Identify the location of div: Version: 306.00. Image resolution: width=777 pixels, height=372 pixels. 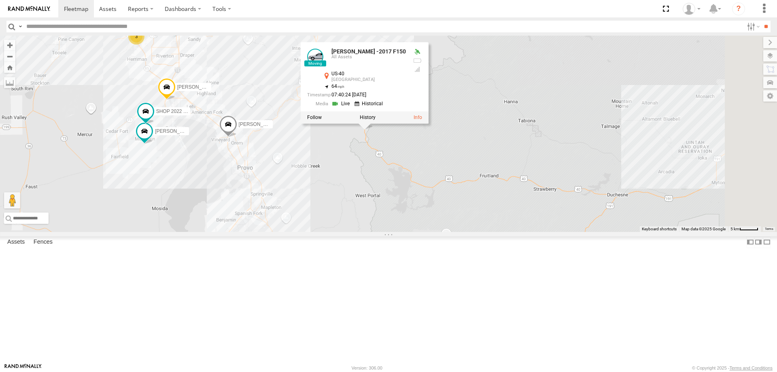
(367, 368).